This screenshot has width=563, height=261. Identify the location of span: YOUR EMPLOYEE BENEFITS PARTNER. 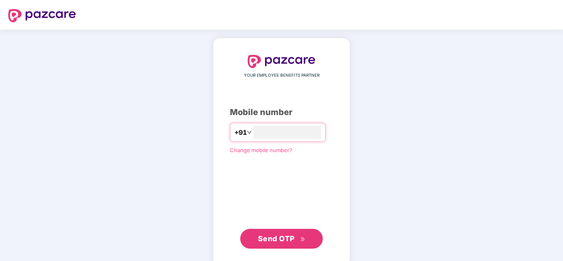
(282, 76).